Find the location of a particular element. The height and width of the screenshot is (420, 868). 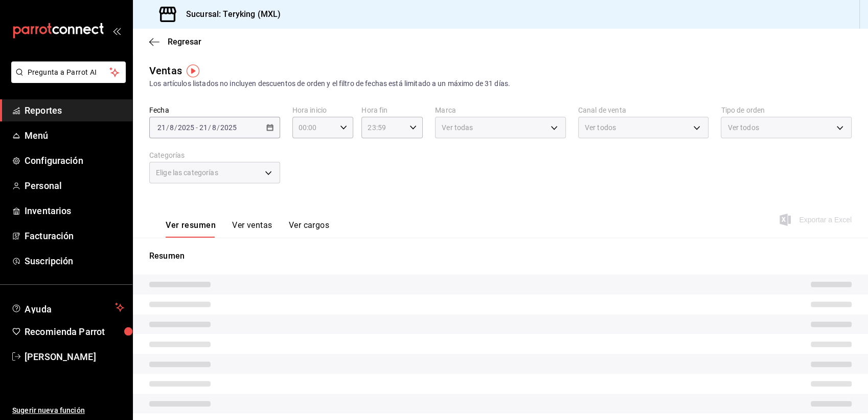

button: Regresar is located at coordinates (176, 42).